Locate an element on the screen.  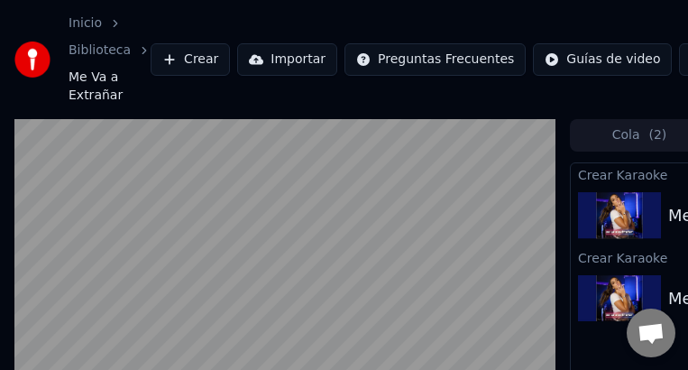
button: Preguntas Frecuentes is located at coordinates (435, 60).